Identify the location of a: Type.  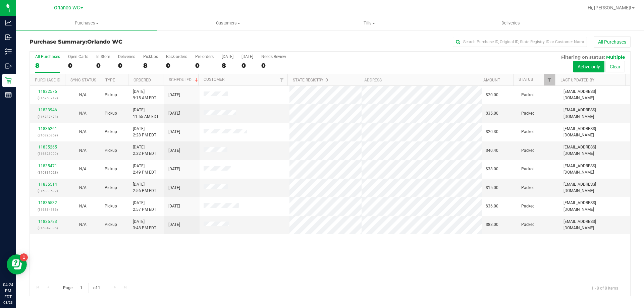
(110, 80).